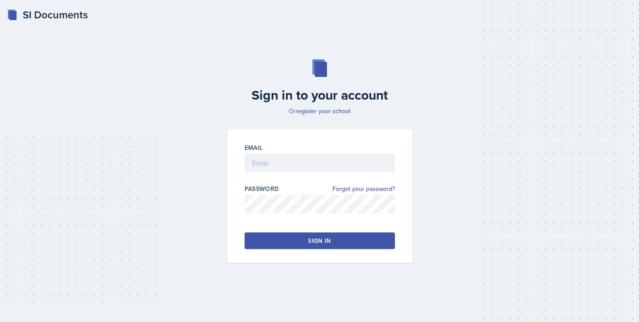 The height and width of the screenshot is (322, 639). What do you see at coordinates (320, 111) in the screenshot?
I see `p: Or` at bounding box center [320, 111].